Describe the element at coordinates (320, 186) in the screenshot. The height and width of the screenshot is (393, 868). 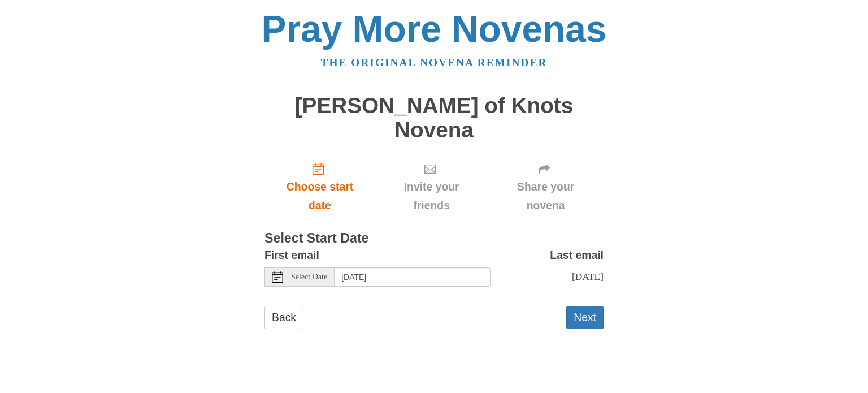
I see `a: Choose start date` at that location.